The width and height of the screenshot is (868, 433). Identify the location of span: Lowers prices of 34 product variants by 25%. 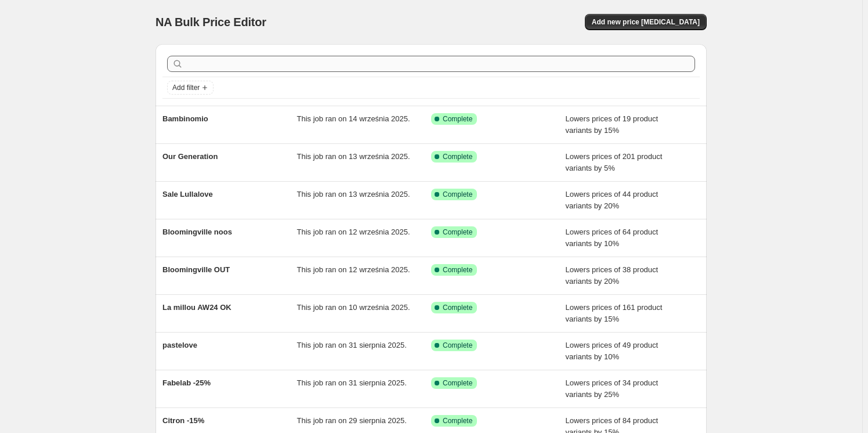
(612, 388).